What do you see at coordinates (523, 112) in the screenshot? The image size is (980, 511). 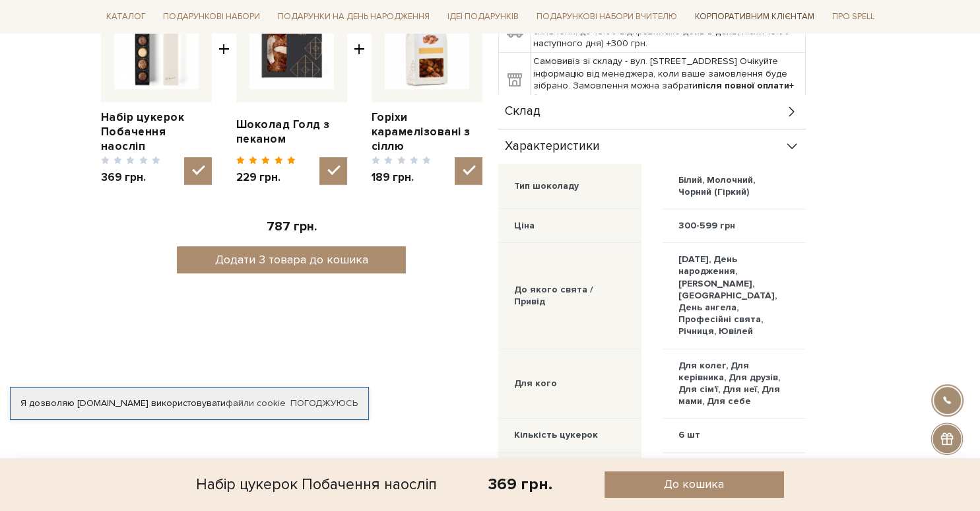 I see `span: Склад` at bounding box center [523, 112].